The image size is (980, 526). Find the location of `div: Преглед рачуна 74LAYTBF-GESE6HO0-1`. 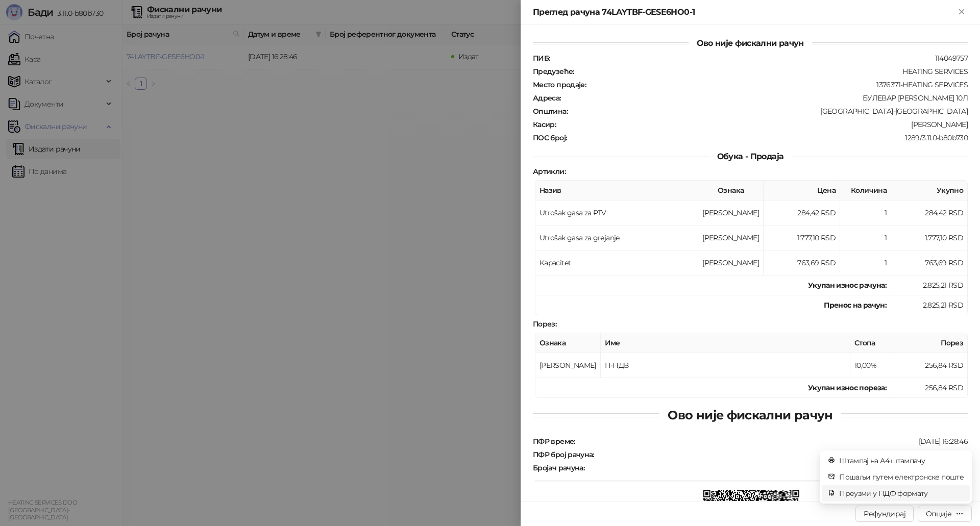

div: Преглед рачуна 74LAYTBF-GESE6HO0-1 is located at coordinates (744, 12).